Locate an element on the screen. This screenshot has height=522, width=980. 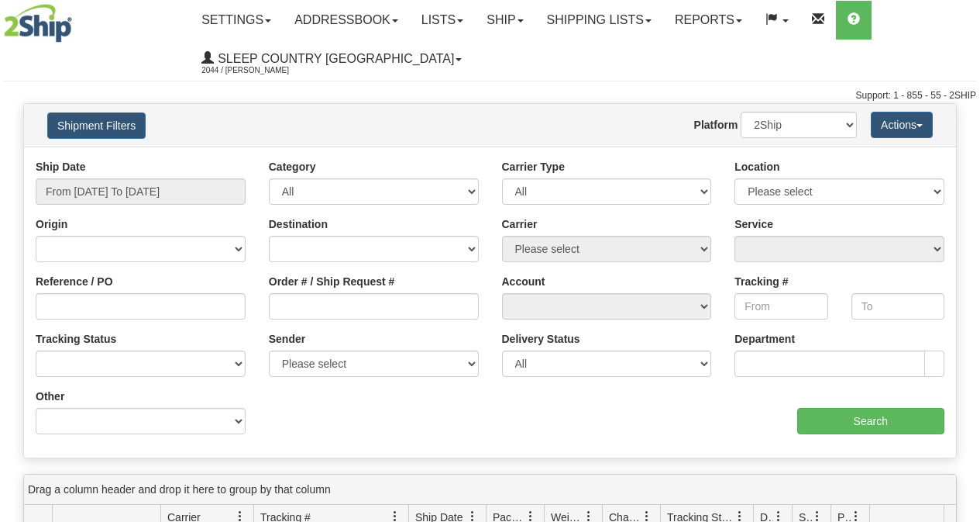
label: Tracking Status is located at coordinates (76, 339).